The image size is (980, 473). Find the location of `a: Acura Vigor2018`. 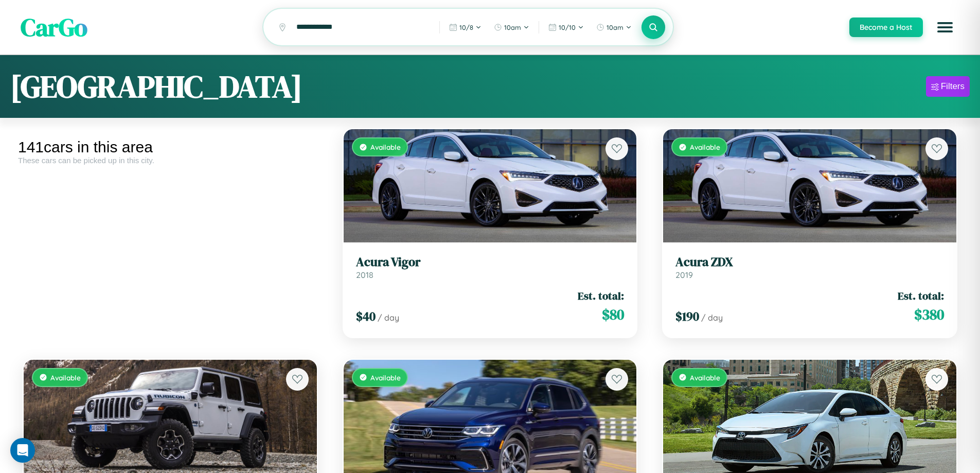

a: Acura Vigor2018 is located at coordinates (490, 268).